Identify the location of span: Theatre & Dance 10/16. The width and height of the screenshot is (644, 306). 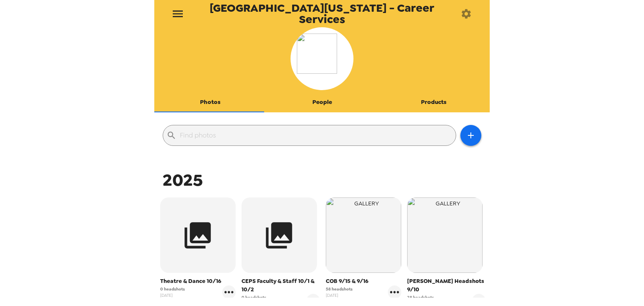
(198, 281).